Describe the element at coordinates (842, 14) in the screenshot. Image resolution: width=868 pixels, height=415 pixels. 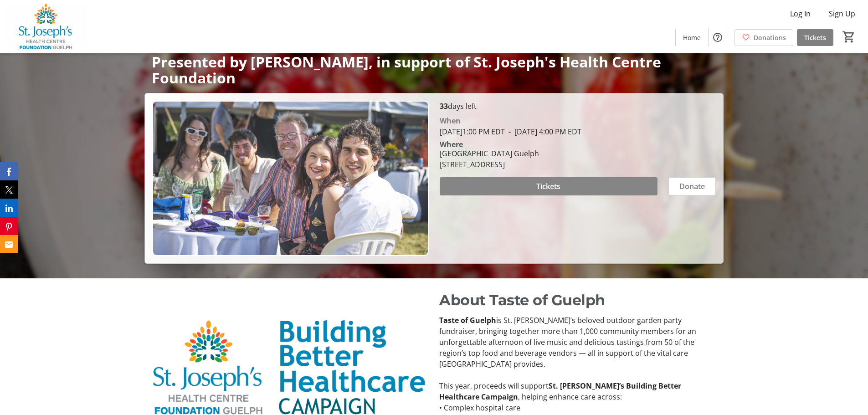
I see `button: Sign Up` at that location.